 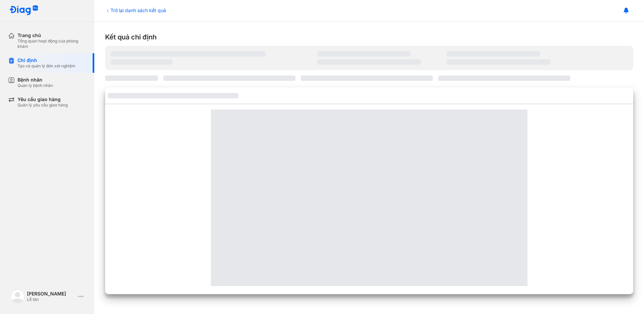 I want to click on div: Chỉ định, so click(x=46, y=60).